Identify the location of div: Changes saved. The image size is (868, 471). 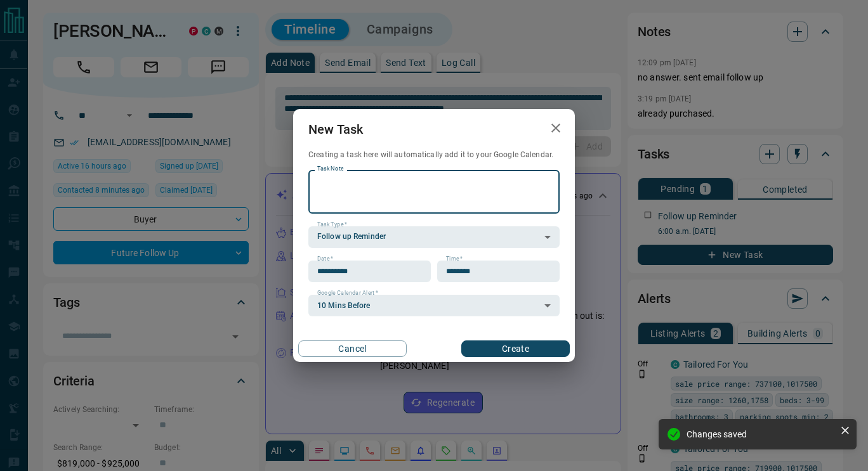
(761, 435).